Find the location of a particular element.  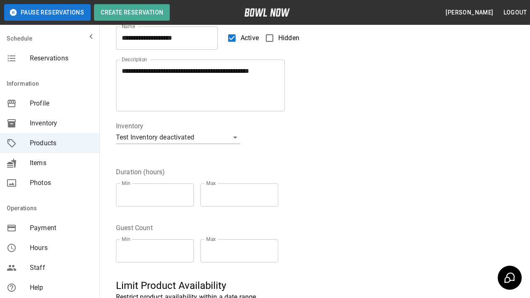

span: Items is located at coordinates (61, 163).